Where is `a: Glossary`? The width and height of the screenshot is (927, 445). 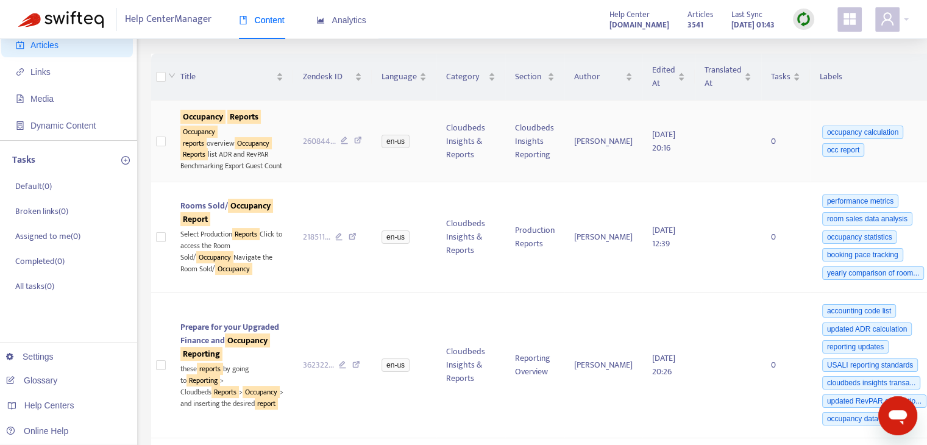 a: Glossary is located at coordinates (32, 380).